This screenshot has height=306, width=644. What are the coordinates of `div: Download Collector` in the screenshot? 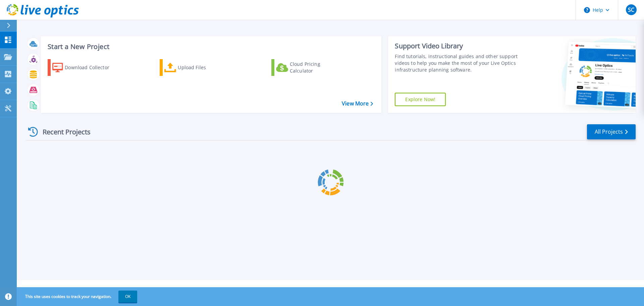 It's located at (92, 67).